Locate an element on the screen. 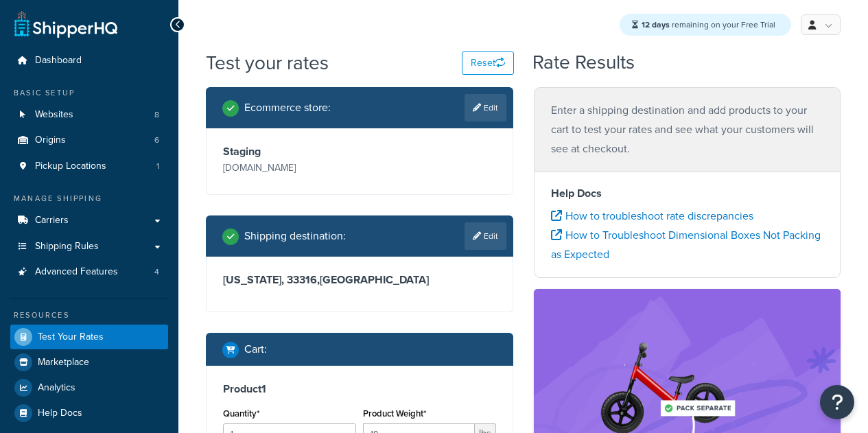 The width and height of the screenshot is (868, 433). a: Help Docs is located at coordinates (89, 413).